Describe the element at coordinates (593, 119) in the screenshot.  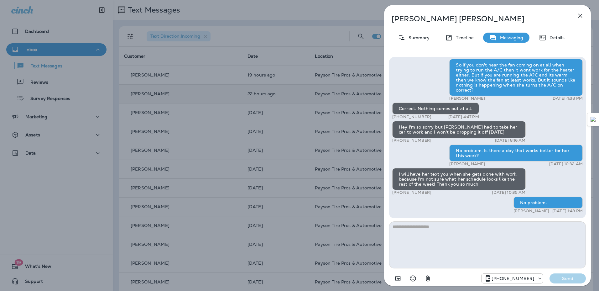
I see `img: Detect Auto` at that location.